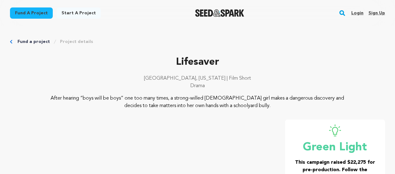 The width and height of the screenshot is (395, 174). What do you see at coordinates (357, 13) in the screenshot?
I see `a: Login` at bounding box center [357, 13].